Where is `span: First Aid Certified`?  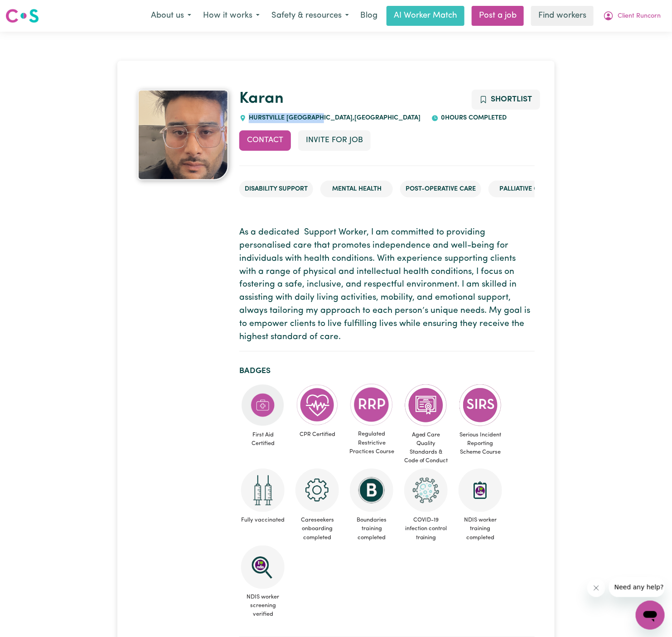
span: First Aid Certified is located at coordinates (263, 439).